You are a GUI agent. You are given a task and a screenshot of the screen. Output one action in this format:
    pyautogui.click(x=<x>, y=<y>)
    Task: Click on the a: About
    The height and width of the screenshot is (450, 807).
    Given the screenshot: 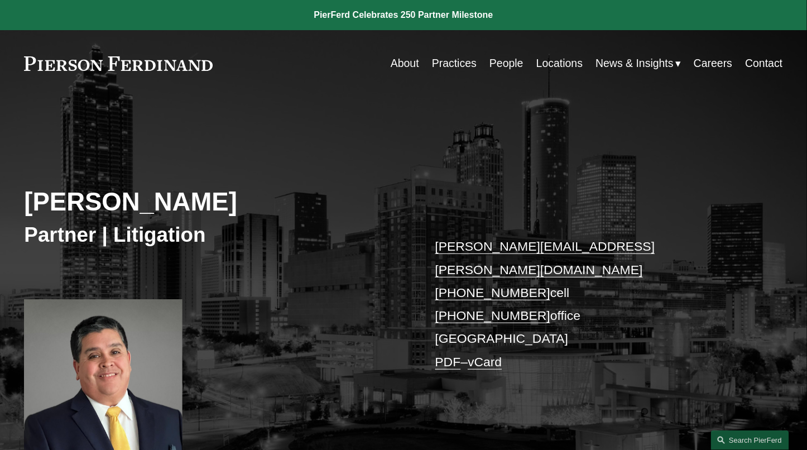 What is the action you would take?
    pyautogui.click(x=405, y=63)
    